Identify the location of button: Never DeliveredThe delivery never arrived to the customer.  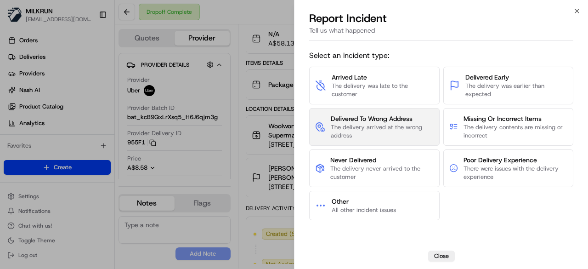
(374, 168).